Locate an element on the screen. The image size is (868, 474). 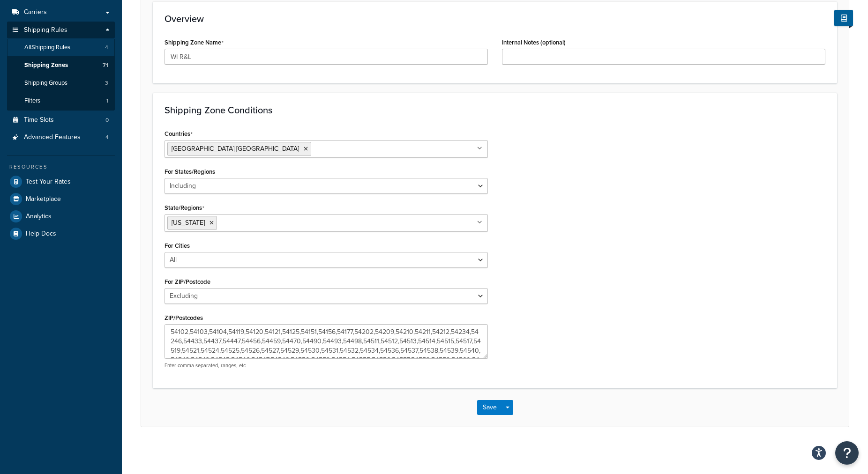
button: Save is located at coordinates (490, 407).